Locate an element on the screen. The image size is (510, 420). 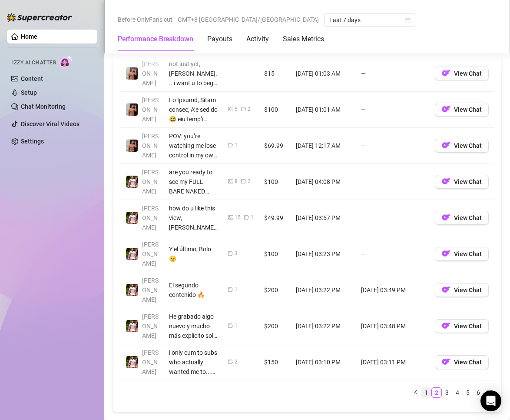
span: calendar is located at coordinates (408, 20).